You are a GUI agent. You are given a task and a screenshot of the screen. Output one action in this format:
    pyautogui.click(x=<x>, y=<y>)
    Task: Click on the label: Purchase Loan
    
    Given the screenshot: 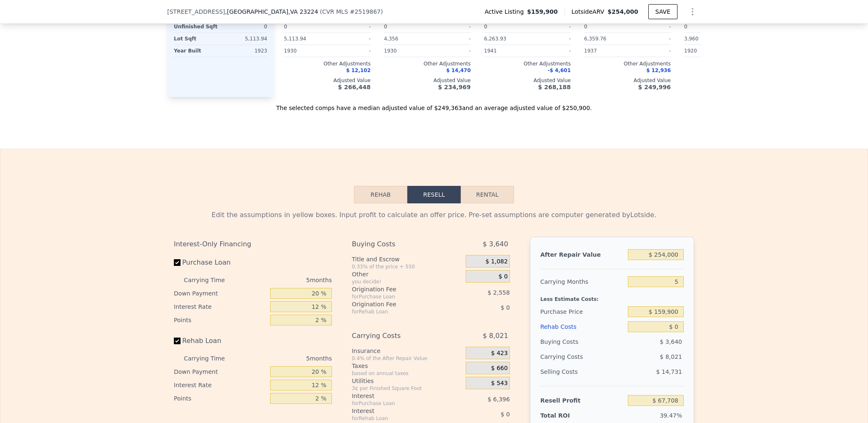 What is the action you would take?
    pyautogui.click(x=220, y=263)
    